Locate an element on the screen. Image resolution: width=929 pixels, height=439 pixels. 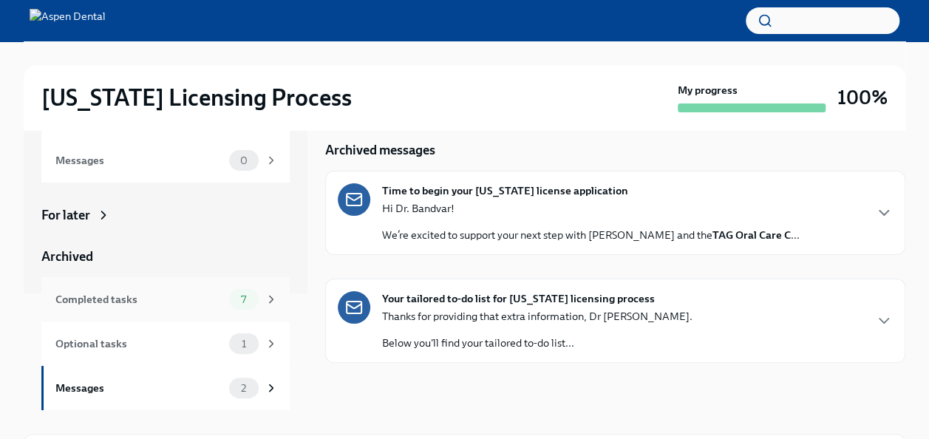
img: Aspen Dental is located at coordinates (67, 21).